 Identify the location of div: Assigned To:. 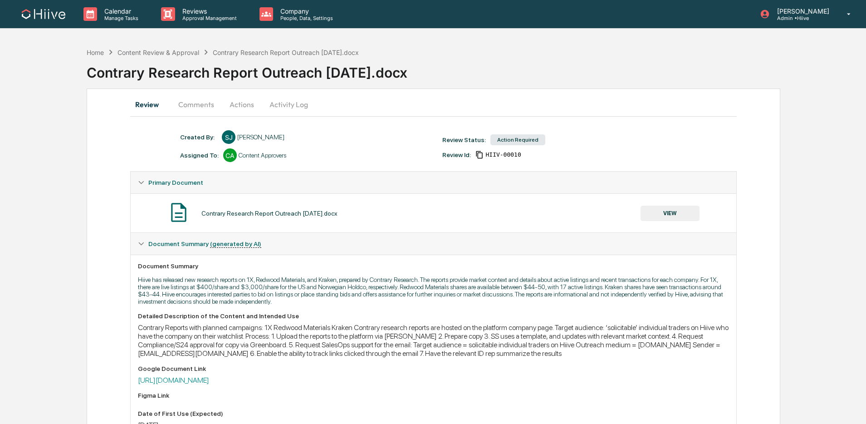
(199, 155).